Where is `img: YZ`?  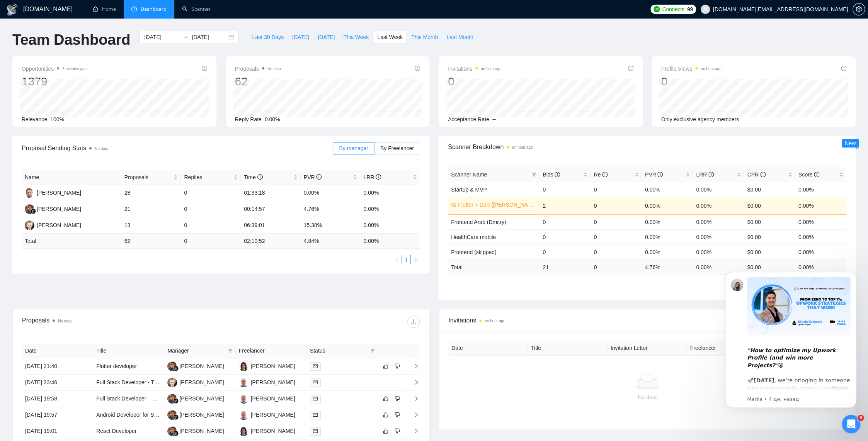 img: YZ is located at coordinates (30, 193).